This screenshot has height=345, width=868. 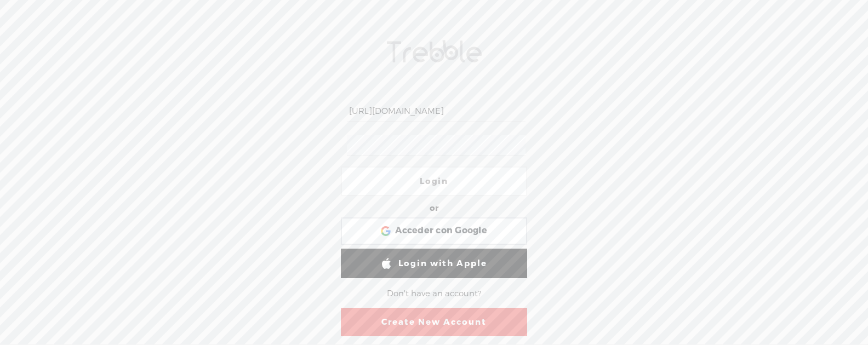 What do you see at coordinates (434, 294) in the screenshot?
I see `div: Don't have an account?` at bounding box center [434, 294].